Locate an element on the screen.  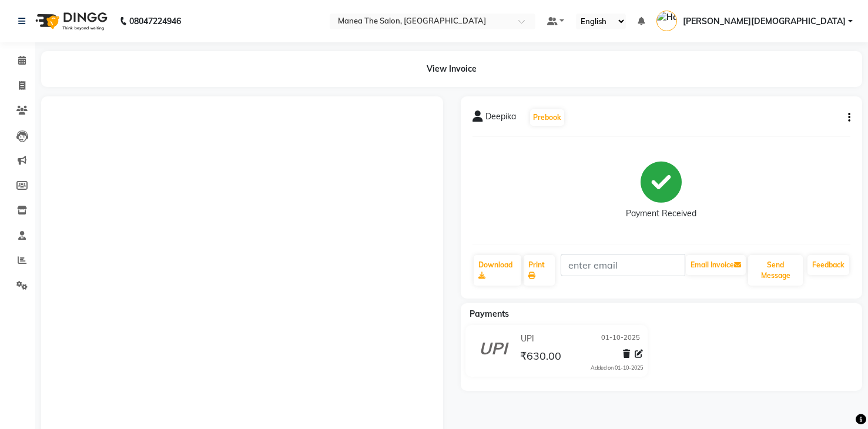
button: Prebook is located at coordinates (547, 117).